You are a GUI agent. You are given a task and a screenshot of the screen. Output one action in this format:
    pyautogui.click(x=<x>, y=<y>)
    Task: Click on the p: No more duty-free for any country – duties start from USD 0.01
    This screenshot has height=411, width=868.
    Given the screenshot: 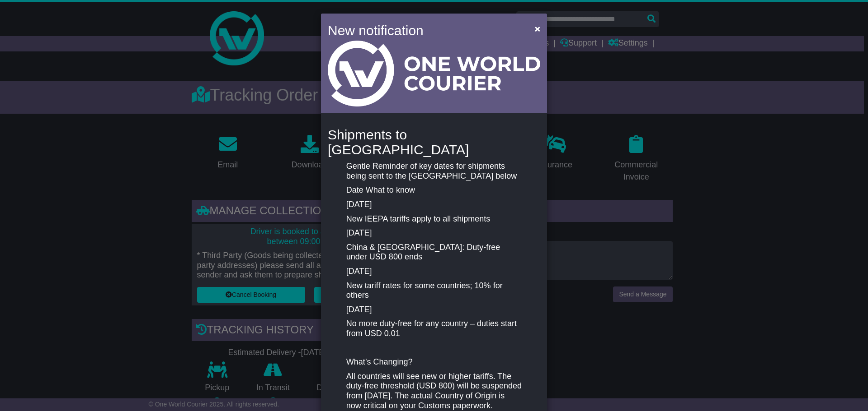 What is the action you would take?
    pyautogui.click(x=434, y=329)
    